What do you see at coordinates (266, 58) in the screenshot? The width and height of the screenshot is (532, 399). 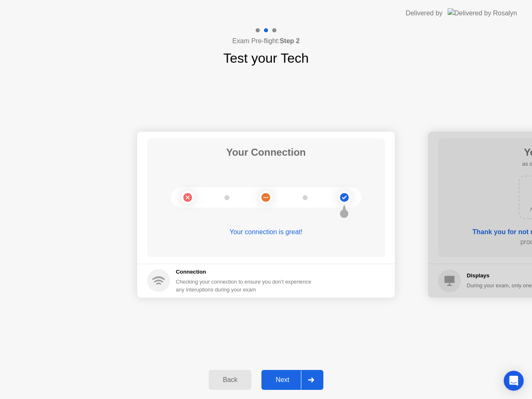 I see `h1: Test your Tech` at bounding box center [266, 58].